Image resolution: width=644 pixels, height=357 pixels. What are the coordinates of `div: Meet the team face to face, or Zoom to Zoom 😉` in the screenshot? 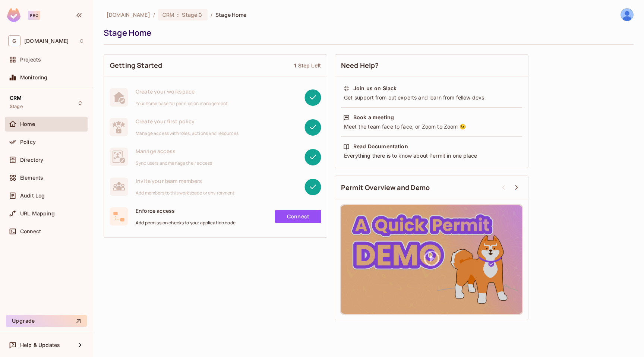 It's located at (431, 127).